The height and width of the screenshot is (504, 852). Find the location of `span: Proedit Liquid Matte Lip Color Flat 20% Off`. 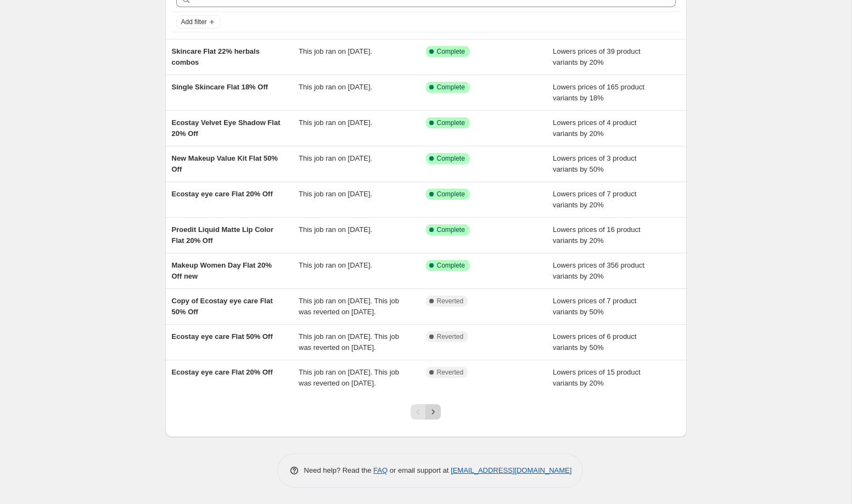

span: Proedit Liquid Matte Lip Color Flat 20% Off is located at coordinates (223, 235).